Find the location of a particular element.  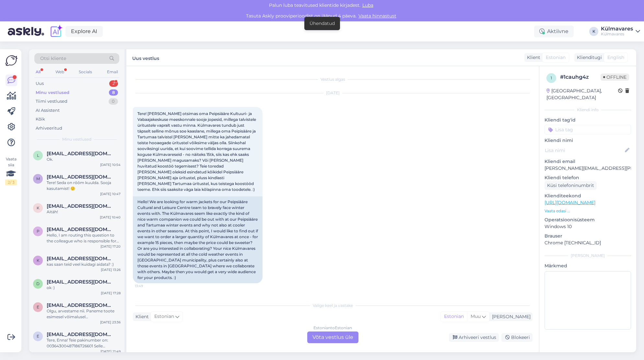

div: 2 / 3 is located at coordinates (11, 182).